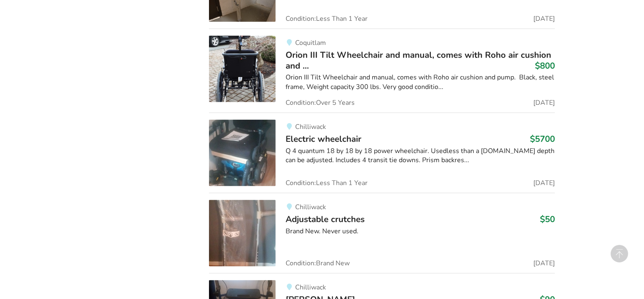 The width and height of the screenshot is (644, 299). Describe the element at coordinates (543, 139) in the screenshot. I see `h3: $5700` at that location.